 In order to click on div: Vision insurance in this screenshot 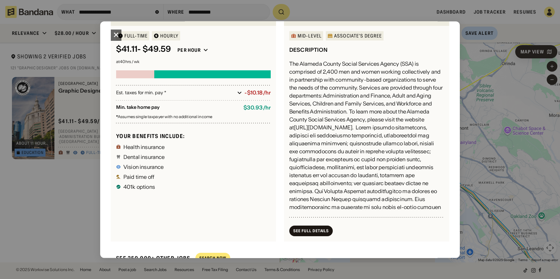, I will do `click(144, 167)`.